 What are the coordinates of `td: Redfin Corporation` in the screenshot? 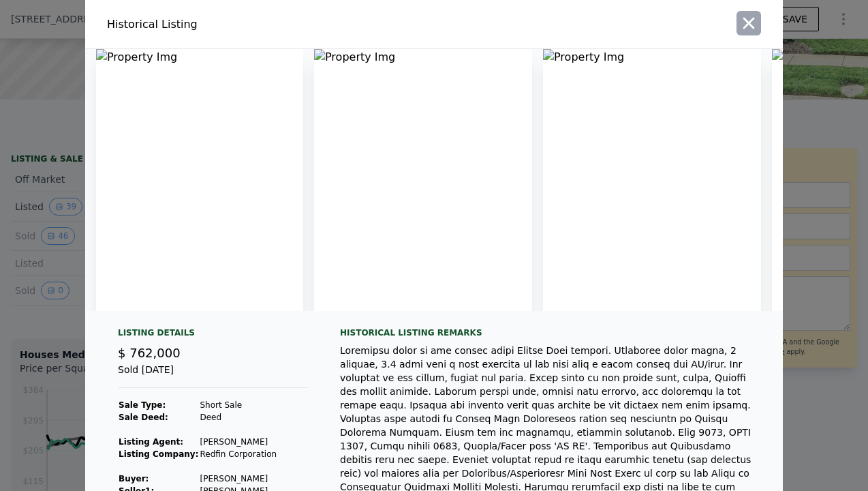 It's located at (238, 454).